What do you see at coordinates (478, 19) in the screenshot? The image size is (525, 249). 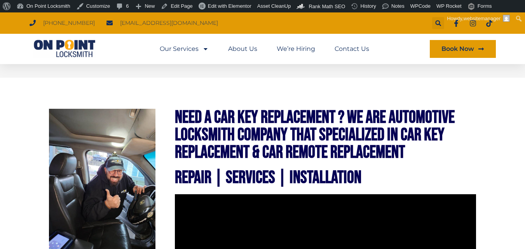 I see `a: Howdy,` at bounding box center [478, 19].